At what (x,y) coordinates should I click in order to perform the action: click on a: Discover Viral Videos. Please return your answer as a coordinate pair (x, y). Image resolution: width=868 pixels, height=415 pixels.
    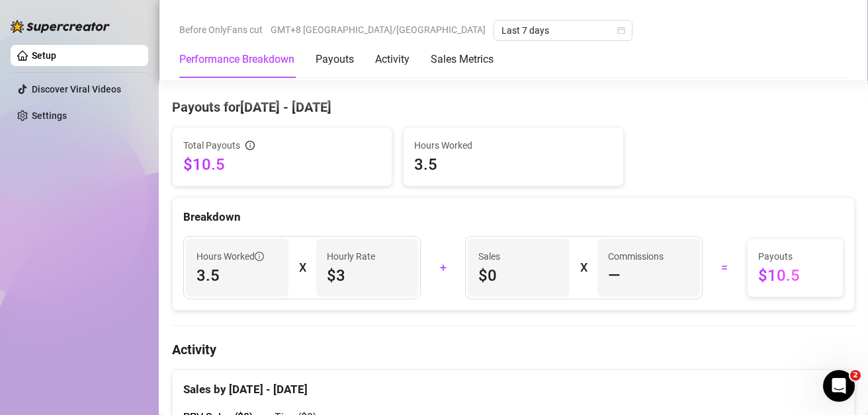
    Looking at the image, I should click on (76, 89).